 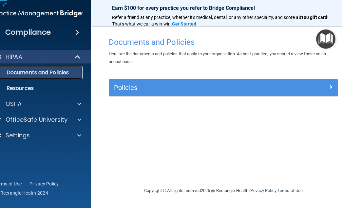 I want to click on span: ! That's what we call a win-win., so click(x=220, y=21).